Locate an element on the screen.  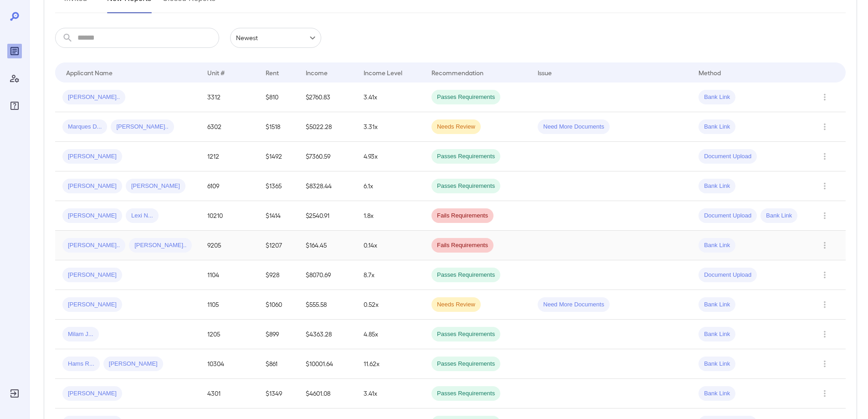
td: 0.14x is located at coordinates (390, 245).